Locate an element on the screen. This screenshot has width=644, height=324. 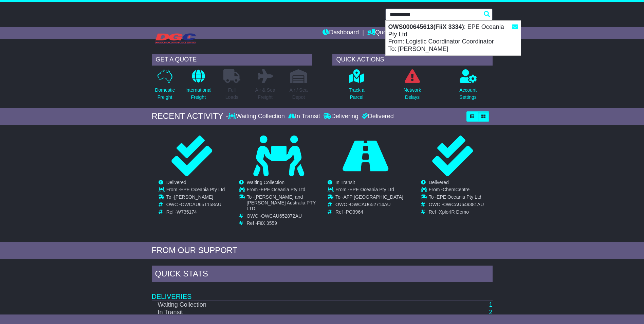
div: QUICK ACTIONS is located at coordinates (412, 60).